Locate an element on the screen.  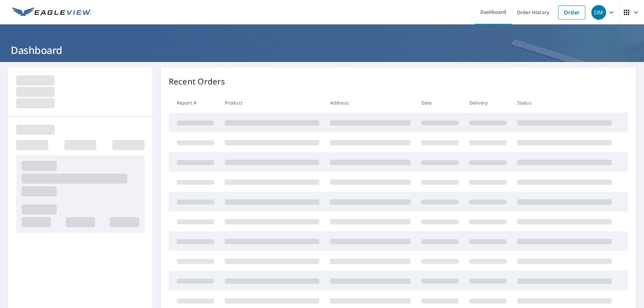
h1: Dashboard is located at coordinates (322, 50).